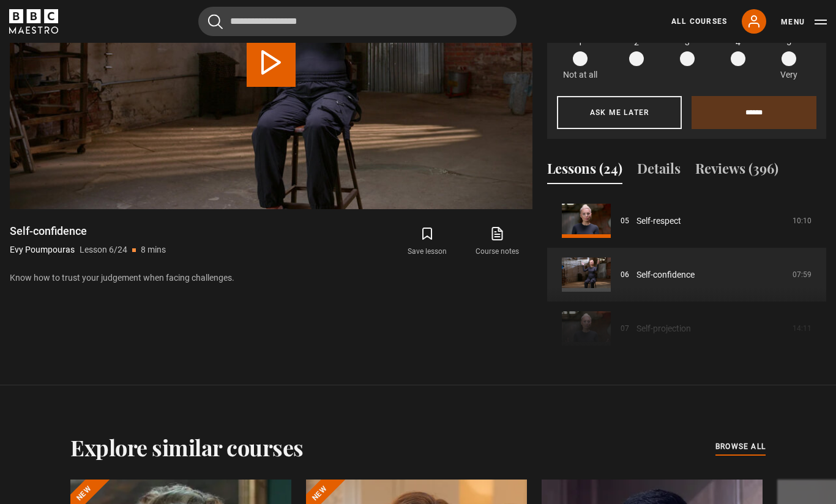  I want to click on a: browse all, so click(741, 447).